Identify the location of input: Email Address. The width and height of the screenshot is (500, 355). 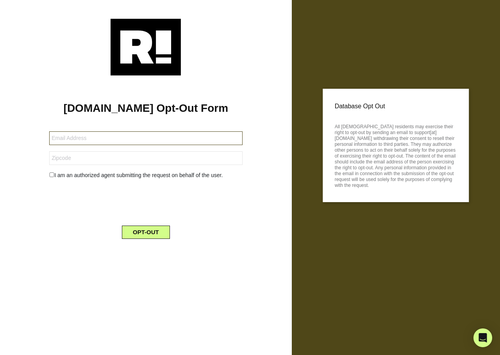
(146, 138).